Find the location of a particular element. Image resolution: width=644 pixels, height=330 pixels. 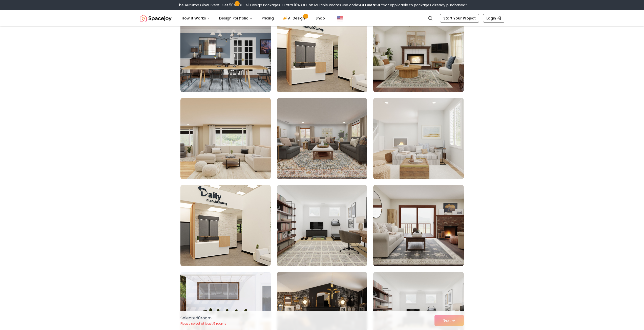

span: Use code: is located at coordinates (361, 5).